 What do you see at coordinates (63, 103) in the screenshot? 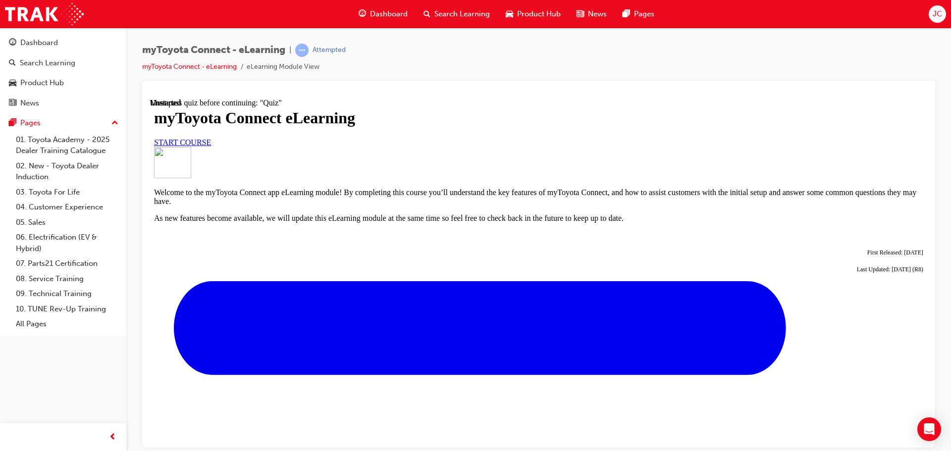
I see `a: News` at bounding box center [63, 103].